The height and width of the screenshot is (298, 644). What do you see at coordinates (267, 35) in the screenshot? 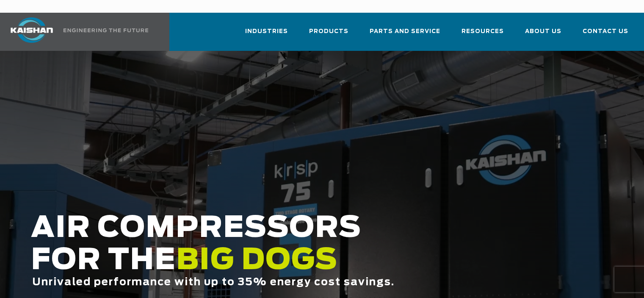
I see `a: Industries` at bounding box center [267, 35].